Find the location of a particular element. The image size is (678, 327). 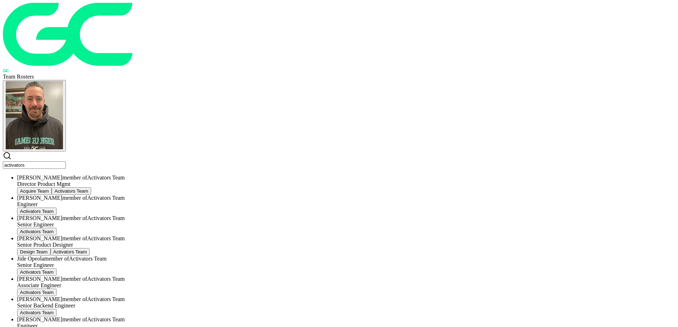

span: Team Rosters is located at coordinates (18, 77).